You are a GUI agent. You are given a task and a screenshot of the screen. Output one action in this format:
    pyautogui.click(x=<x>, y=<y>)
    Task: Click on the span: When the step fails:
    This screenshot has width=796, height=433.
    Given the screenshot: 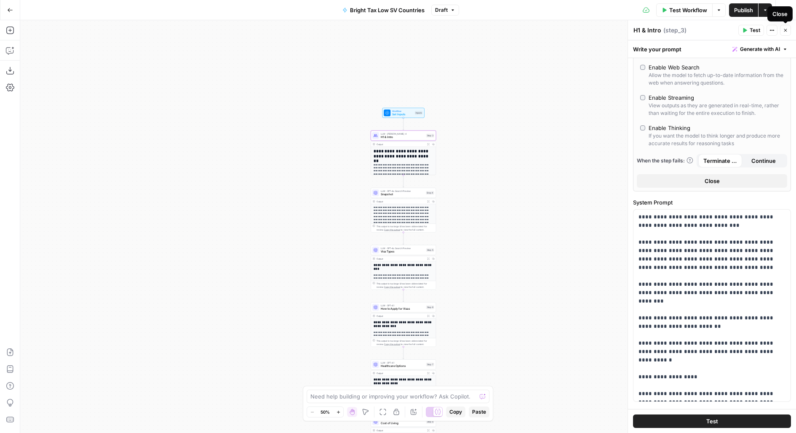 What is the action you would take?
    pyautogui.click(x=665, y=161)
    